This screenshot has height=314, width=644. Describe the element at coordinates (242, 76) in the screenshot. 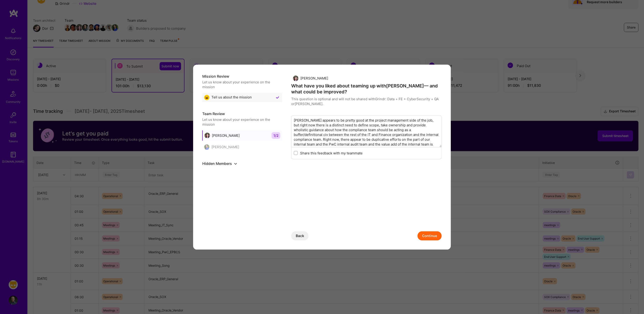

I see `h5: Mission Review` at that location.